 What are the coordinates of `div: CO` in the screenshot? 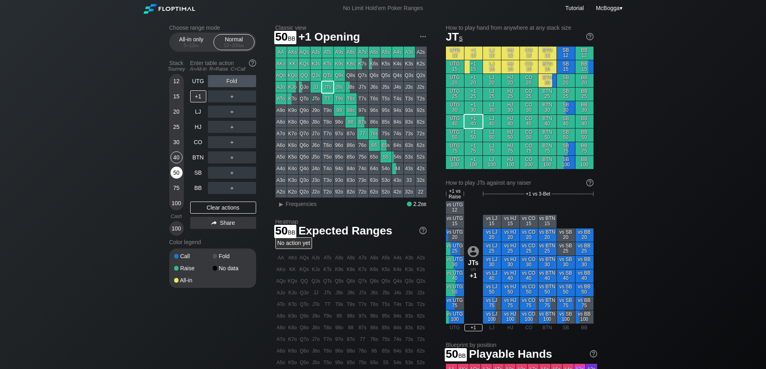 It's located at (198, 142).